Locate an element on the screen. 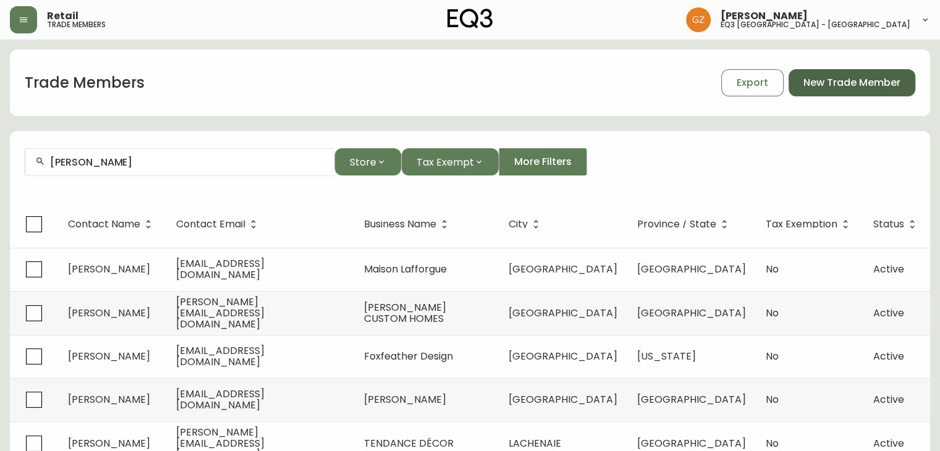 The height and width of the screenshot is (451, 940). span: Tax Exempt is located at coordinates (445, 162).